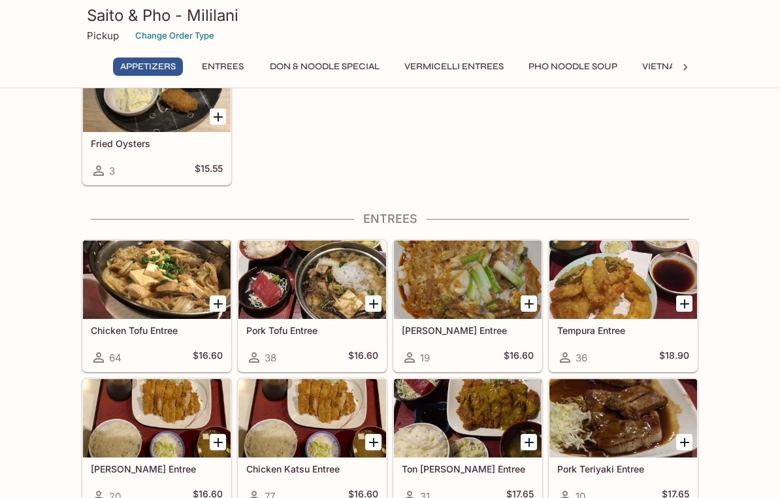 This screenshot has width=780, height=498. I want to click on h5: Fried Oysters, so click(157, 143).